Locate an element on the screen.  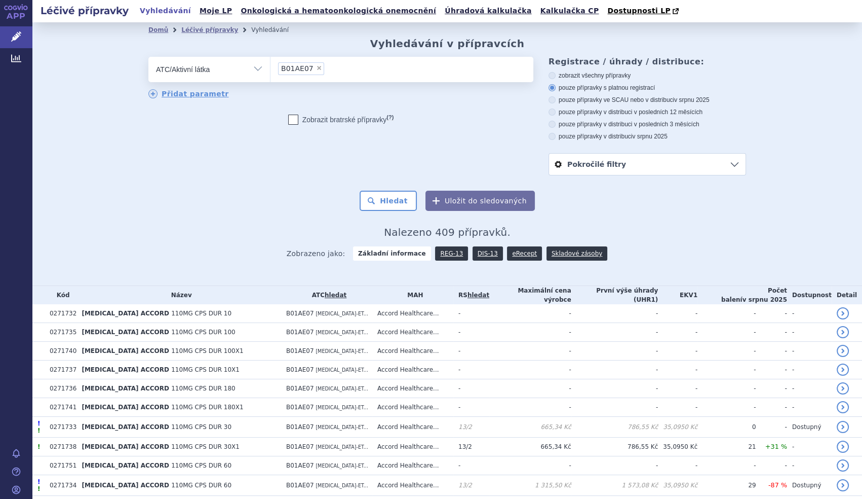
label: pouze přípravky v distribuci v posledních 3 měsících is located at coordinates (648, 124).